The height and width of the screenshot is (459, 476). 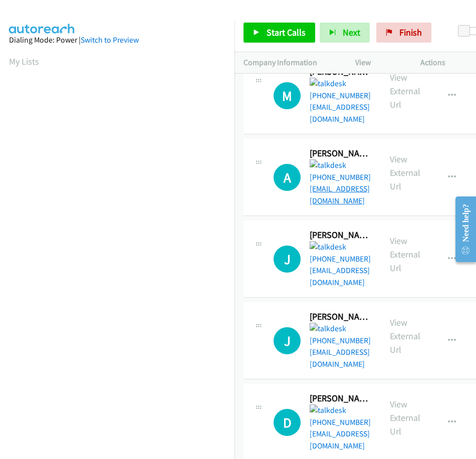 What do you see at coordinates (280, 32) in the screenshot?
I see `a: Start Calls` at bounding box center [280, 32].